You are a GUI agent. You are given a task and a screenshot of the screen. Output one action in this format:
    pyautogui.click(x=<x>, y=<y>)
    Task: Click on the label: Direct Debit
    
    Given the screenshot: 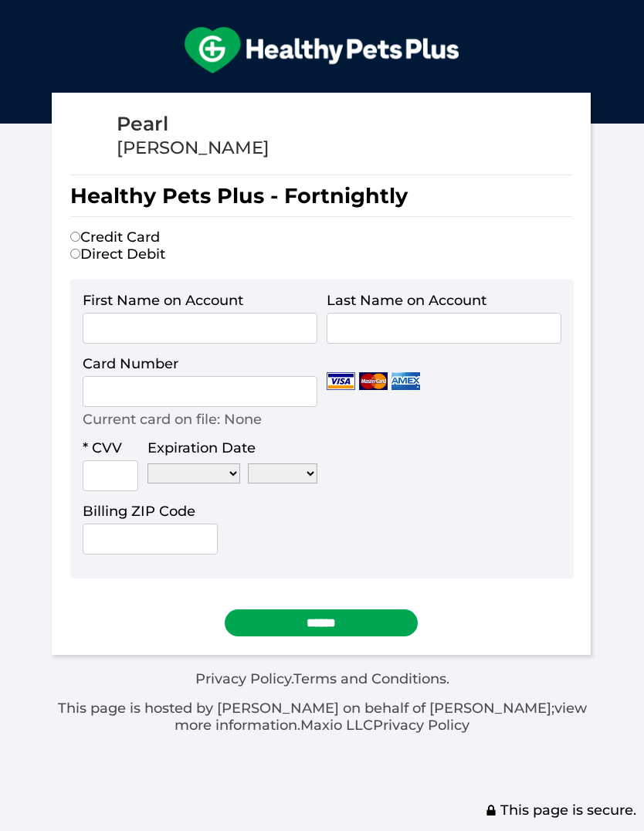 What is the action you would take?
    pyautogui.click(x=117, y=254)
    